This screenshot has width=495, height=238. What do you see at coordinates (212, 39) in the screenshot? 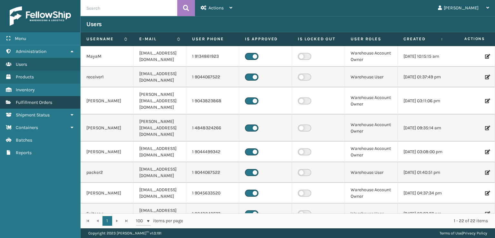
I see `label: User phone` at bounding box center [212, 39].